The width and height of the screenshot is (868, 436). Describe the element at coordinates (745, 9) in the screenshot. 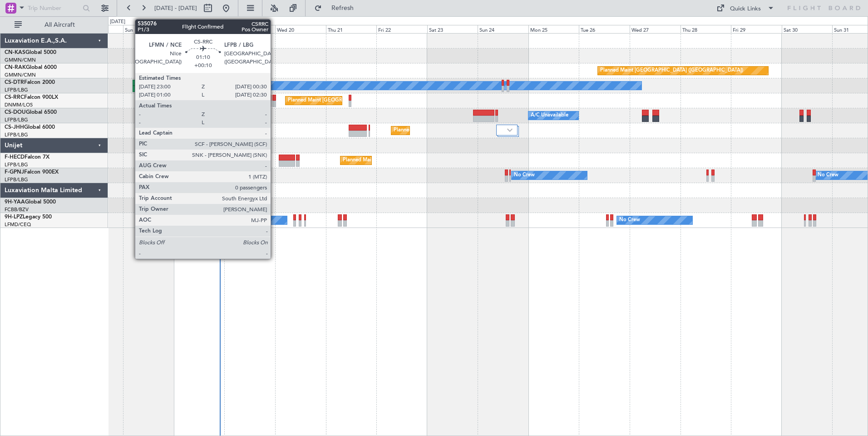

I see `div: Quick Links` at that location.